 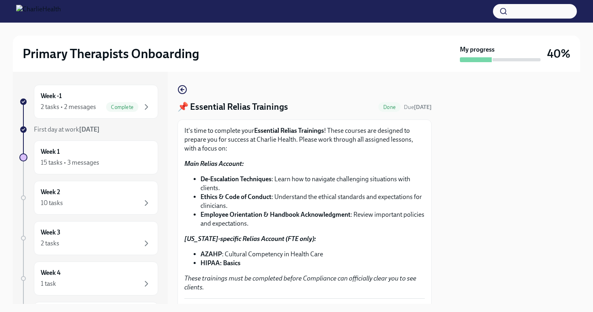 I want to click on strong: Ethics & Code of Conduct, so click(x=236, y=197).